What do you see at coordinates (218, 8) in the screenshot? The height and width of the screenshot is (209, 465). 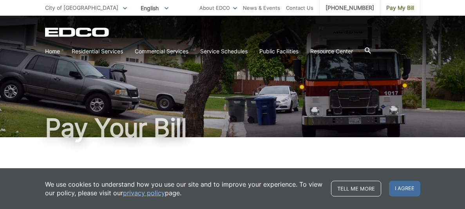 I see `a: About EDCO` at bounding box center [218, 8].